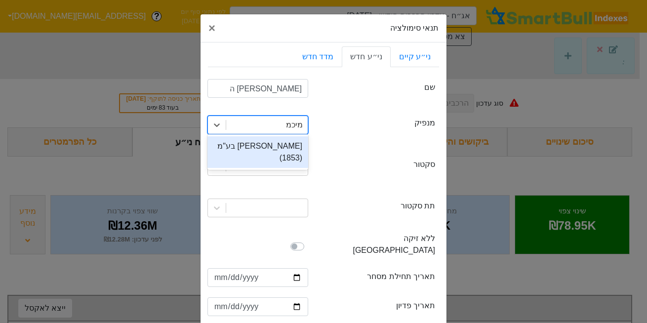  What do you see at coordinates (324, 28) in the screenshot?
I see `div: תנאי סימולציה` at bounding box center [324, 28].